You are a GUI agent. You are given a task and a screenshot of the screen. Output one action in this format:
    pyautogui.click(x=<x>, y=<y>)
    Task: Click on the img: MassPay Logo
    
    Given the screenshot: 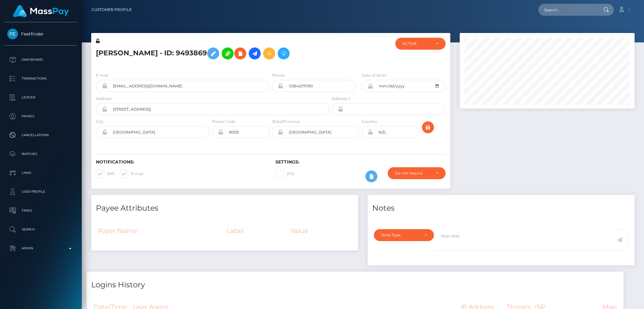 What is the action you would take?
    pyautogui.click(x=41, y=11)
    